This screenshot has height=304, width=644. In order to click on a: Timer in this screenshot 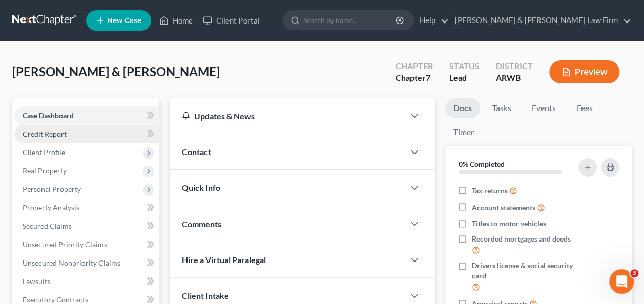, I will do `click(463, 132)`.